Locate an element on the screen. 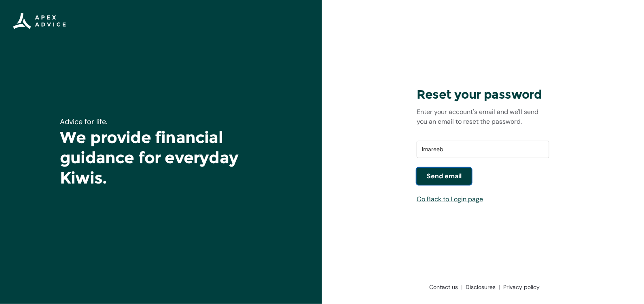 The image size is (644, 304). span: Send email is located at coordinates (444, 176).